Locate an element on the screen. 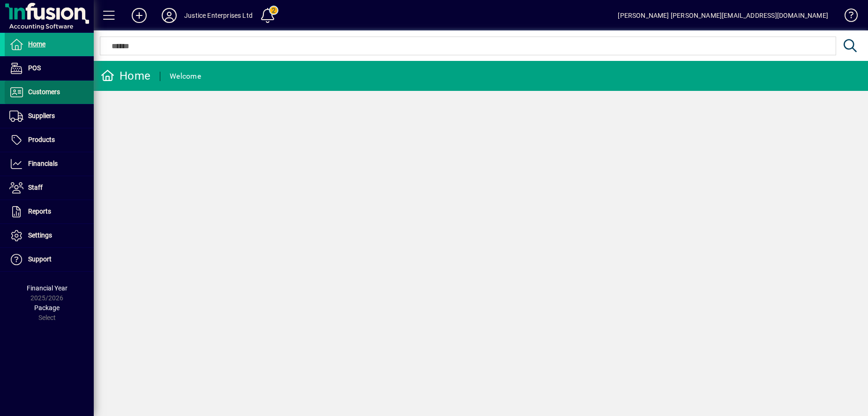  span: Suppliers is located at coordinates (41, 116).